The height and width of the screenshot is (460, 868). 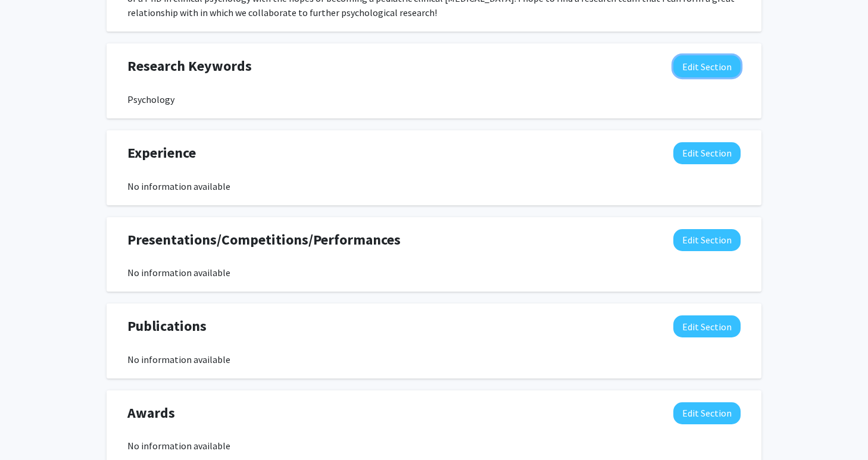 I want to click on button: Edit Experience, so click(x=707, y=153).